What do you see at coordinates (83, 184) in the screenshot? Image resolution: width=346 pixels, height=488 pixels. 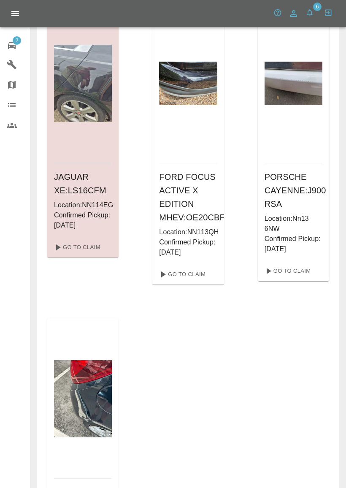 I see `h6: JAGUAR XE : LS16CFM` at bounding box center [83, 184].